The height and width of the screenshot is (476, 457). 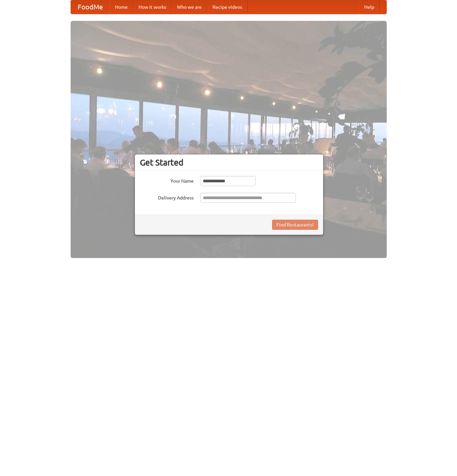 What do you see at coordinates (295, 225) in the screenshot?
I see `button: Find Restaurants!` at bounding box center [295, 225].